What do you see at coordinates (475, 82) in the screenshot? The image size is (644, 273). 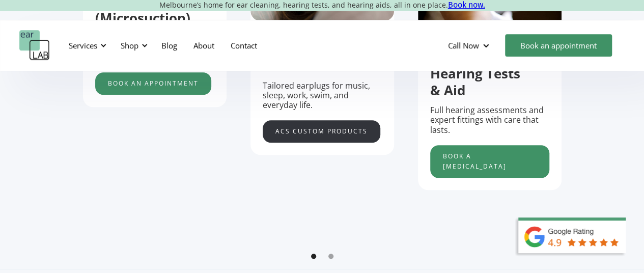 I see `strong: Hearing Tests & Aid` at bounding box center [475, 82].